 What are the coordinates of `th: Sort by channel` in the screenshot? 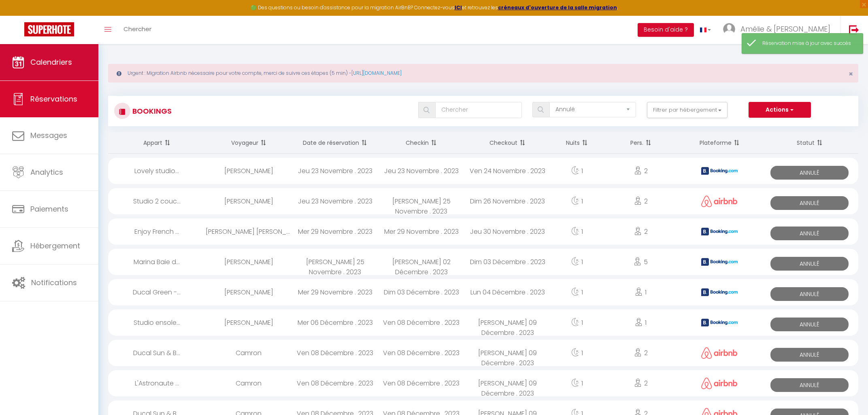 It's located at (720, 143).